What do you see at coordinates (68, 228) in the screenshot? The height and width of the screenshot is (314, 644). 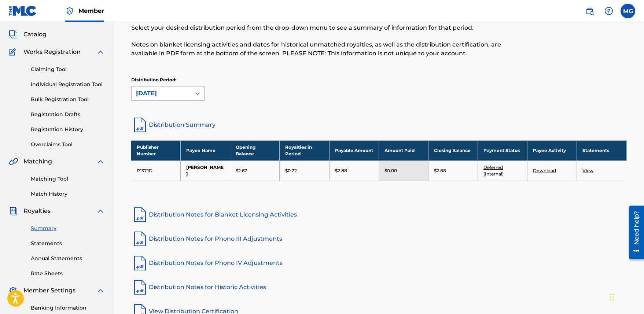 I see `a: Summary` at bounding box center [68, 228].